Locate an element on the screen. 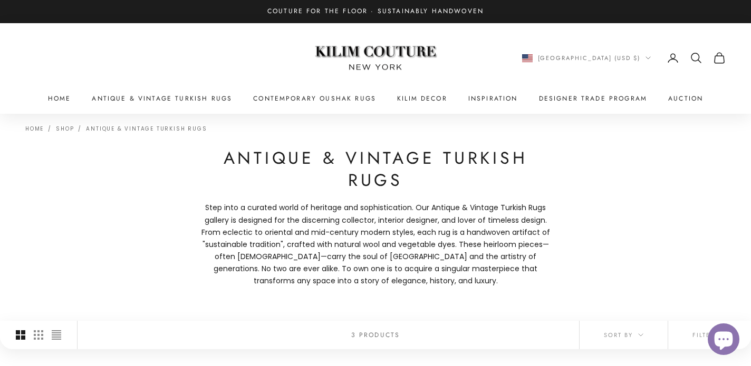 The image size is (751, 366). a: Contemporary Oushak Rugs is located at coordinates (314, 99).